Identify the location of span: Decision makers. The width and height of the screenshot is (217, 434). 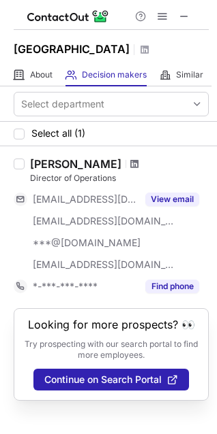
(114, 75).